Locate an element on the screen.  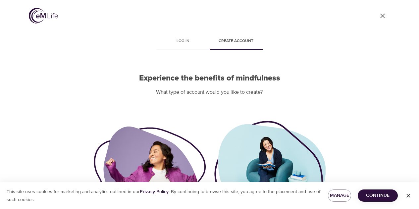
p: What type of account would you like to create? is located at coordinates (210, 92).